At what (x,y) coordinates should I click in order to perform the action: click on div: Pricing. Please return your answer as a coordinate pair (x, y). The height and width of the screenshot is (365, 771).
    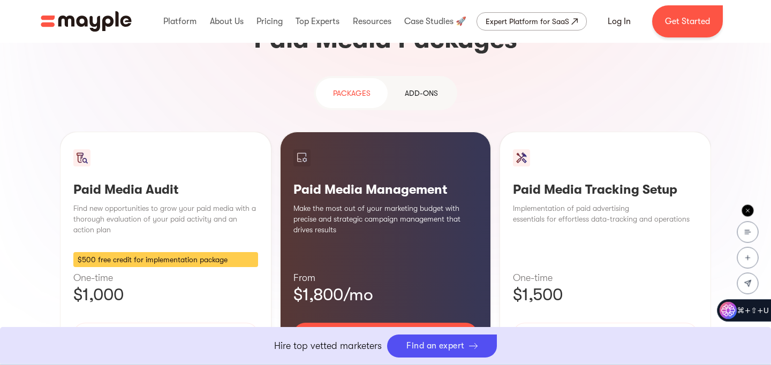
    Looking at the image, I should click on (269, 21).